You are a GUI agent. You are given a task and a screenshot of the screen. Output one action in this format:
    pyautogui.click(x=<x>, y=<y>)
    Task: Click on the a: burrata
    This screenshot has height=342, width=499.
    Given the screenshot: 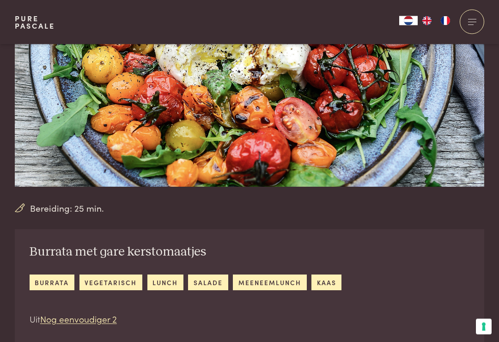 What is the action you would take?
    pyautogui.click(x=52, y=282)
    